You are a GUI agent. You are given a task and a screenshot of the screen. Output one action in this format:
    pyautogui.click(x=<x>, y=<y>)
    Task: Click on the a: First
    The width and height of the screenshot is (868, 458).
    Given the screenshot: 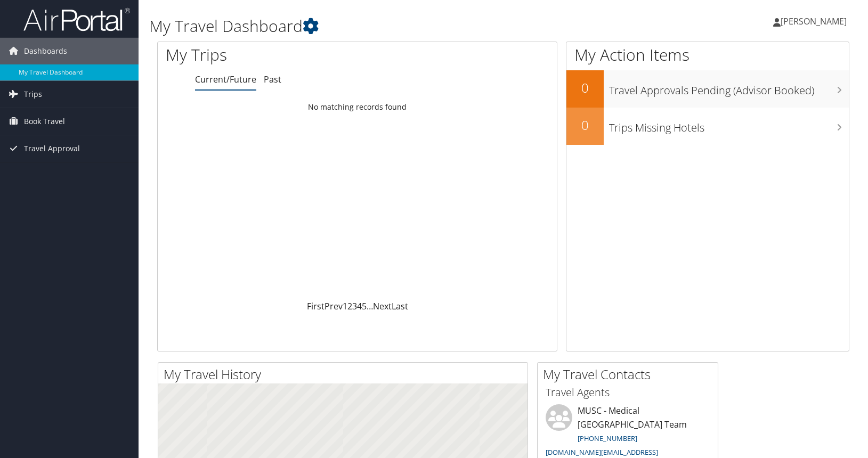 What is the action you would take?
    pyautogui.click(x=316, y=306)
    